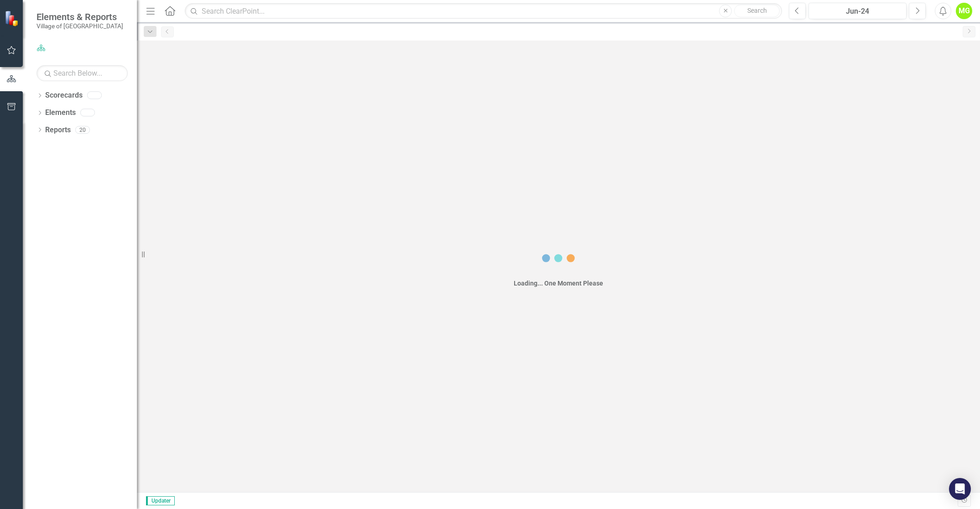  Describe the element at coordinates (963, 11) in the screenshot. I see `button: MG` at that location.